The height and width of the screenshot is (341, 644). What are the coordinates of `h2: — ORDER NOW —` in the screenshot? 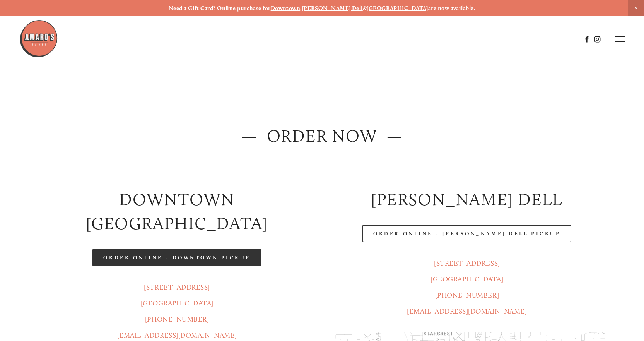 It's located at (322, 136).